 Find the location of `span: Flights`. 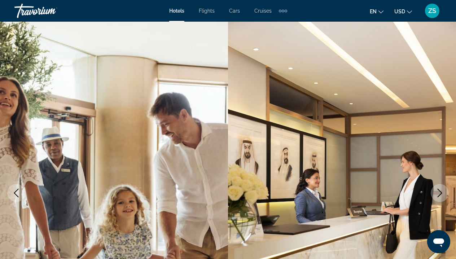

span: Flights is located at coordinates (207, 11).